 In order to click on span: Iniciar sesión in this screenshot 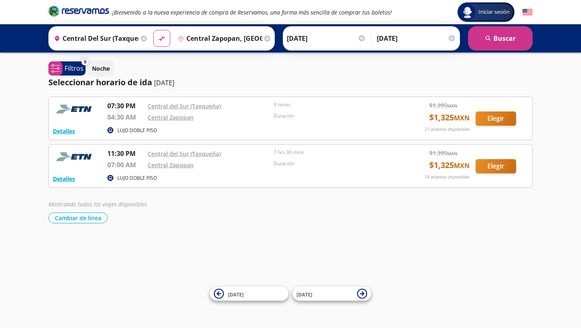, I will do `click(494, 12)`.